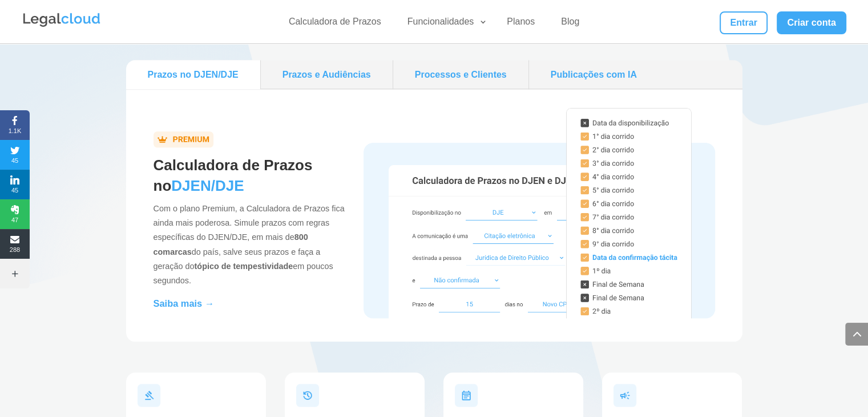 This screenshot has height=417, width=868. I want to click on img: badgeVazado.png, so click(184, 139).